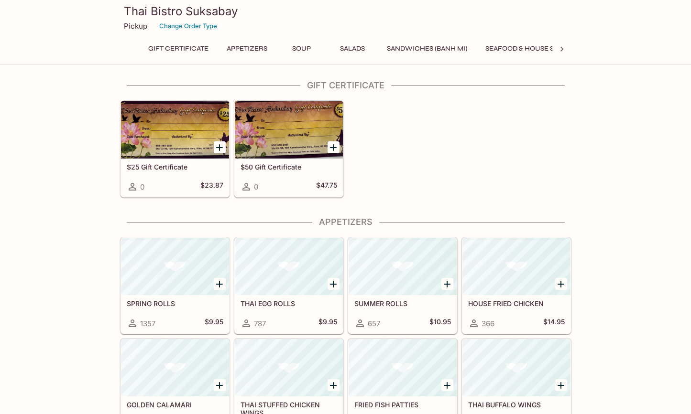 This screenshot has height=414, width=691. I want to click on button: Appetizers, so click(247, 49).